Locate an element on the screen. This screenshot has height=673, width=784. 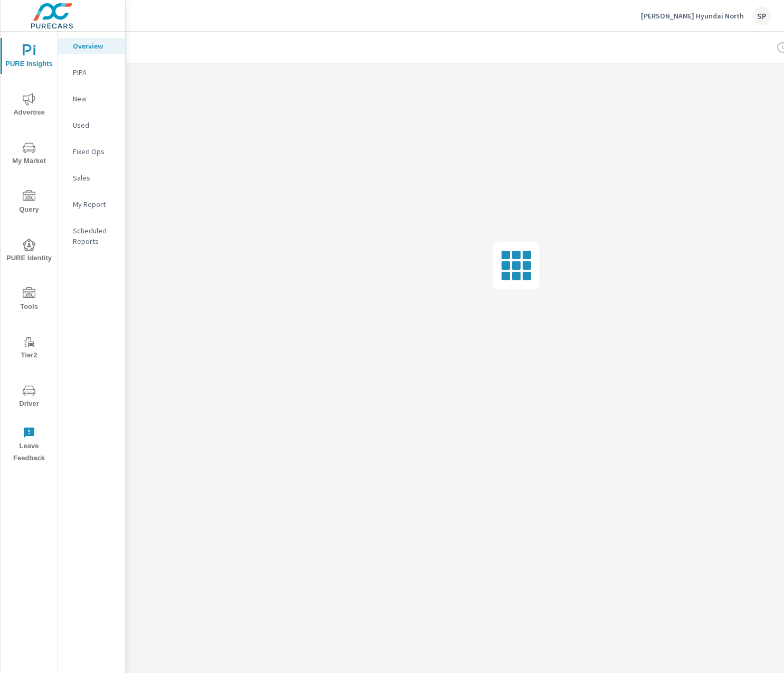
span: PURE Identity is located at coordinates (29, 251).